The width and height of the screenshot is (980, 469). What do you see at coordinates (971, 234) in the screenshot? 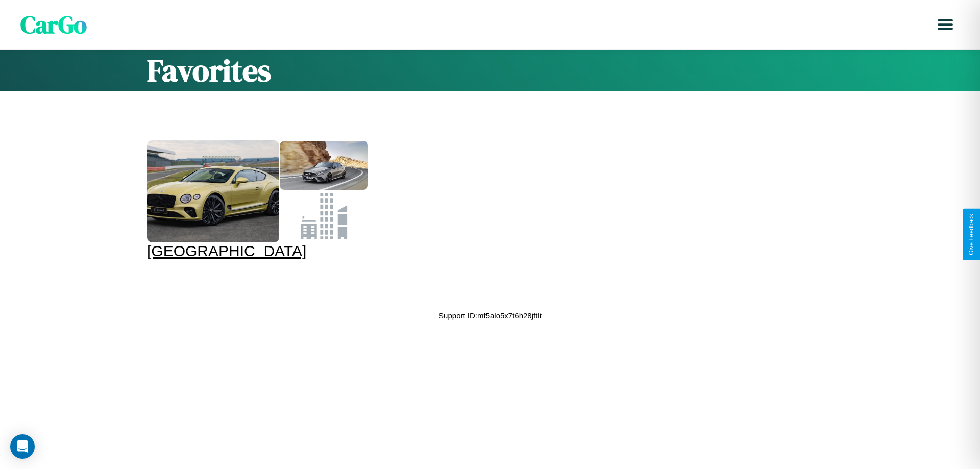
I see `div: Give Feedback` at bounding box center [971, 234].